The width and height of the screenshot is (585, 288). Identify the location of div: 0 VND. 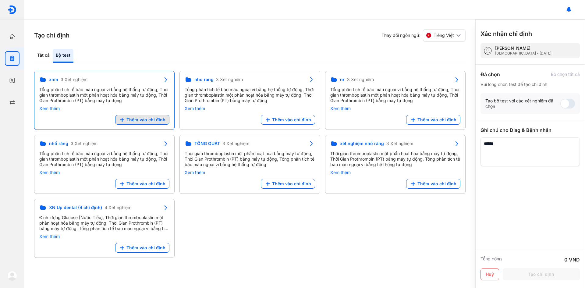
(572, 259).